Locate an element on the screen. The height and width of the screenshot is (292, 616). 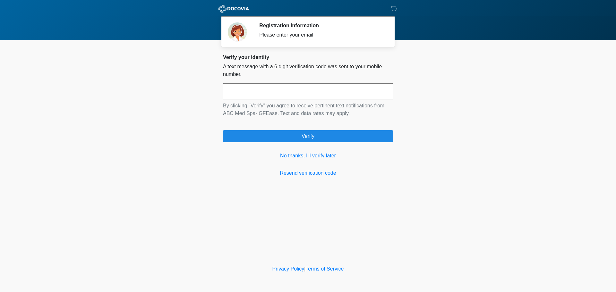
a: No thanks, I'll verify later is located at coordinates (308, 156).